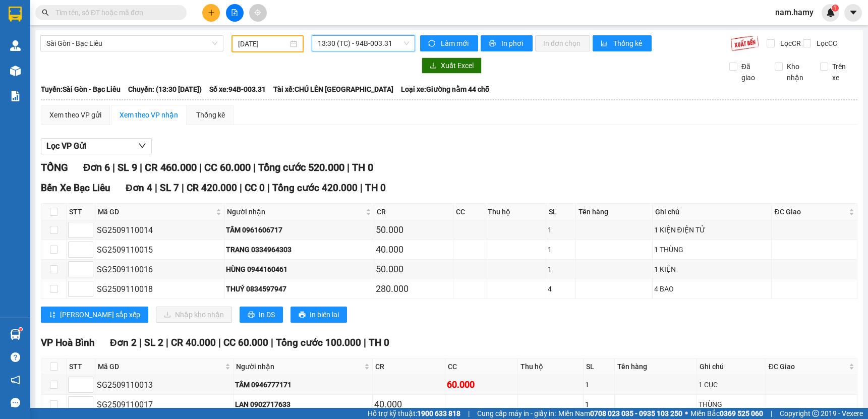 The width and height of the screenshot is (868, 419). Describe the element at coordinates (96, 147) in the screenshot. I see `button: Lọc VP Gửi` at that location.